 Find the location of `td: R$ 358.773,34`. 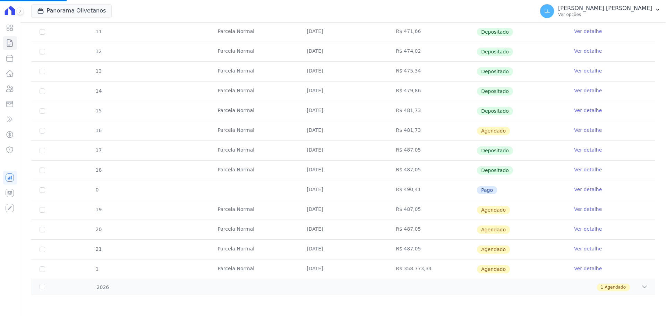

td: R$ 358.773,34 is located at coordinates (432, 269).